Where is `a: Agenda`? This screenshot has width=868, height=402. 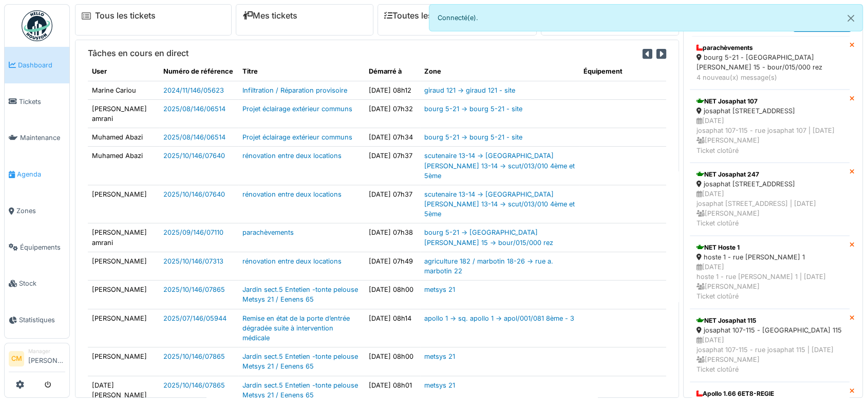 a: Agenda is located at coordinates (37, 174).